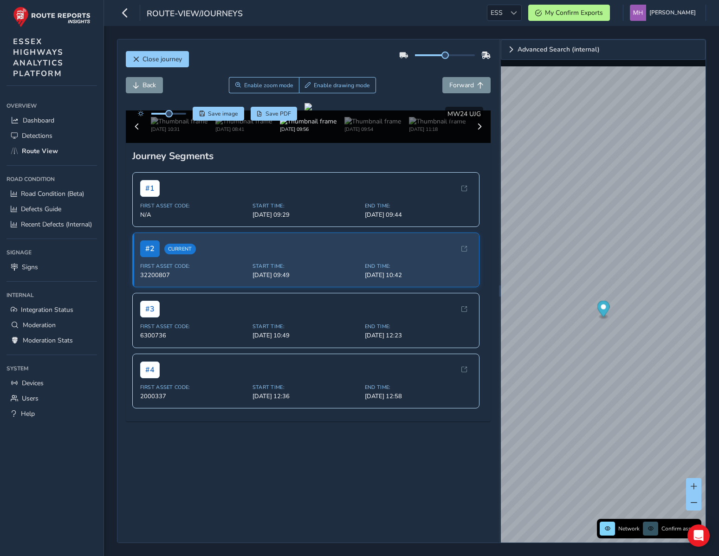 The width and height of the screenshot is (719, 556). Describe the element at coordinates (52, 136) in the screenshot. I see `a: Detections` at that location.